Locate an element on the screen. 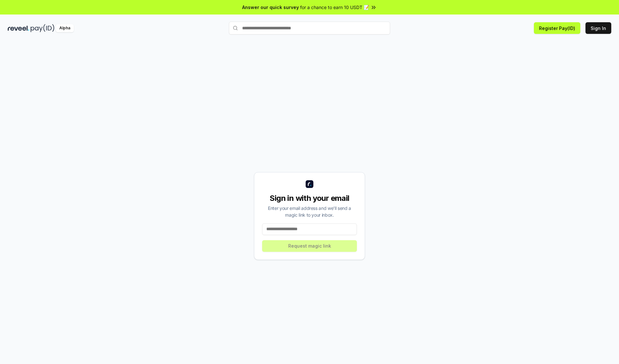 This screenshot has height=364, width=619. div: Sign in with your email is located at coordinates (309, 198).